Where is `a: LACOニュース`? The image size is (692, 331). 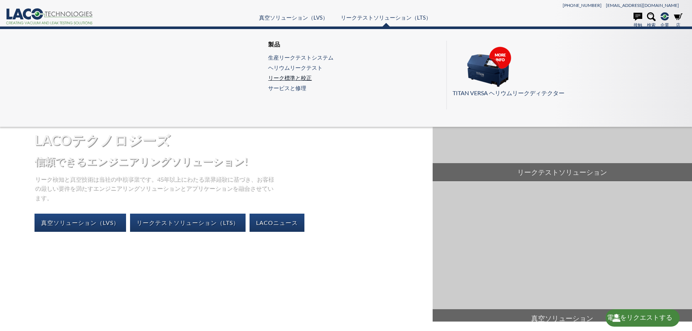 a: LACOニュース is located at coordinates (277, 223).